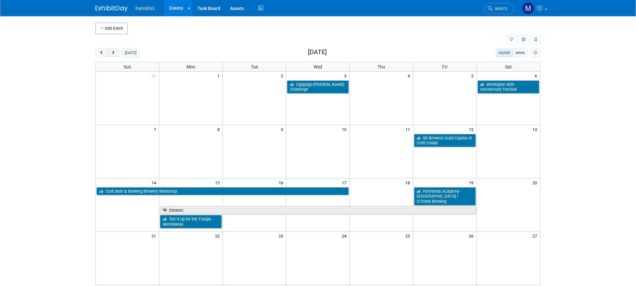 The width and height of the screenshot is (636, 286). What do you see at coordinates (536, 129) in the screenshot?
I see `span: 13` at bounding box center [536, 129].